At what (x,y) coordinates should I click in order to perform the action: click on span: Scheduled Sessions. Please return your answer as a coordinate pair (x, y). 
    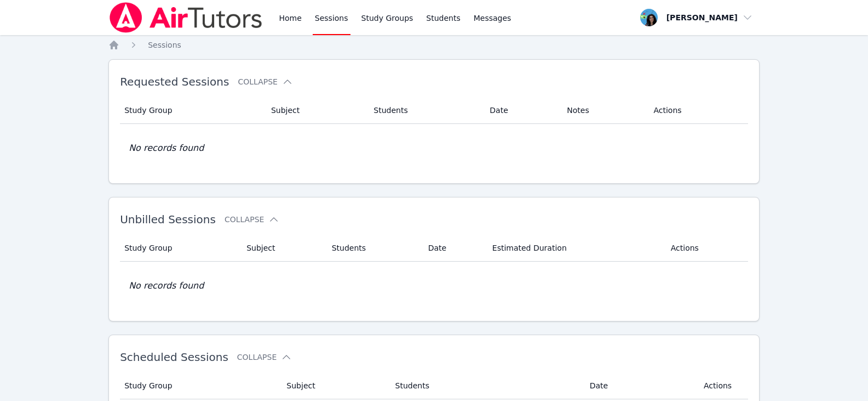
    Looking at the image, I should click on (174, 357).